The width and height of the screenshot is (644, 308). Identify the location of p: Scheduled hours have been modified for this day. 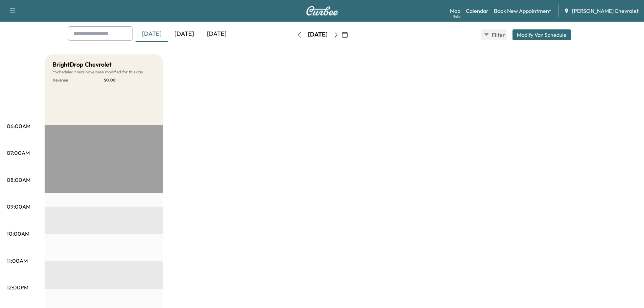
(104, 72).